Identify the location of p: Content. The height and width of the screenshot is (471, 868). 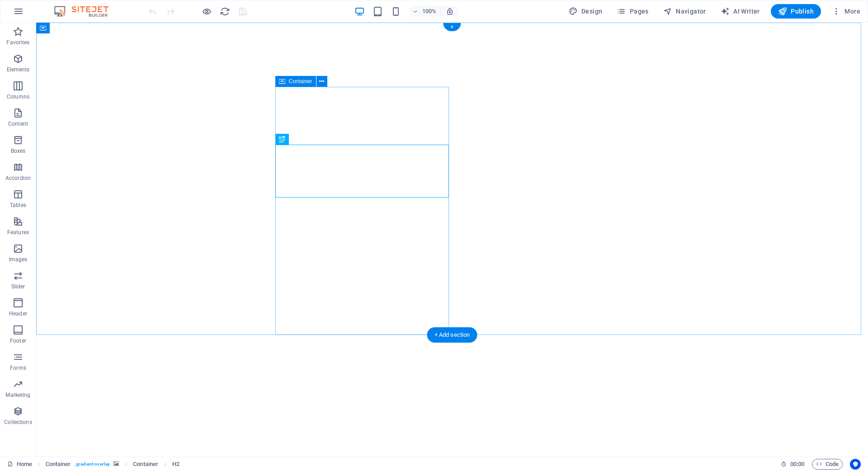
(18, 124).